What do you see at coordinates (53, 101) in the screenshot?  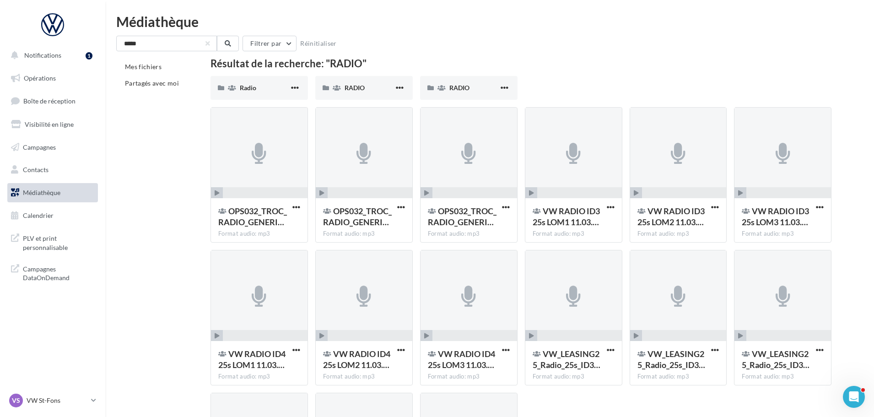 I see `a: Boîte de réception` at bounding box center [53, 101].